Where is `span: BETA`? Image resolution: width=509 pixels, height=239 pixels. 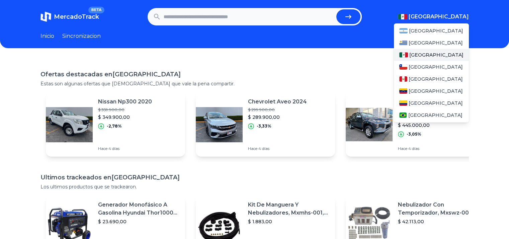 span: BETA is located at coordinates (96, 10).